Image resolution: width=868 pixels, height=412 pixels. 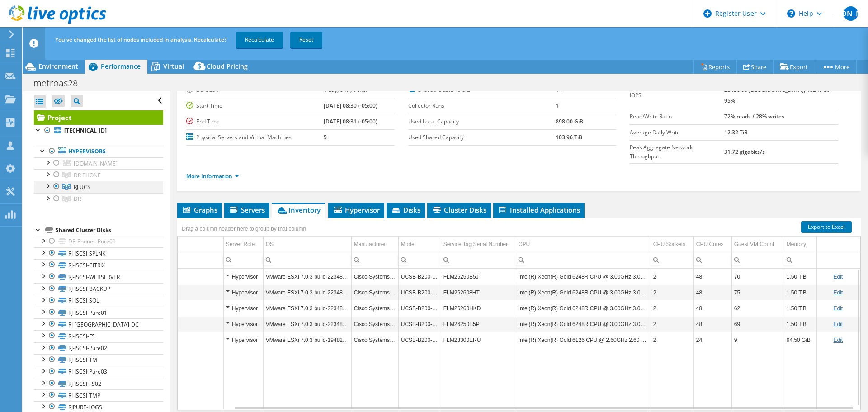 What do you see at coordinates (758, 244) in the screenshot?
I see `td: Guest VM Count Column` at bounding box center [758, 244].